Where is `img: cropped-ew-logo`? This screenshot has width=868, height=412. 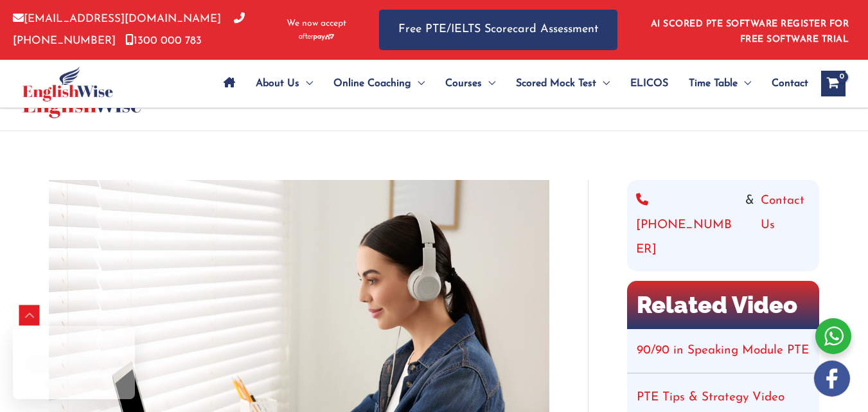
img: cropped-ew-logo is located at coordinates (68, 83).